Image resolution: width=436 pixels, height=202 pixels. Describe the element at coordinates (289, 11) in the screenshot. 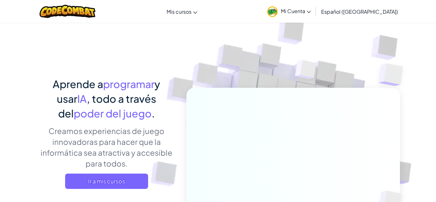

I see `a: Mi Cuenta` at that location.